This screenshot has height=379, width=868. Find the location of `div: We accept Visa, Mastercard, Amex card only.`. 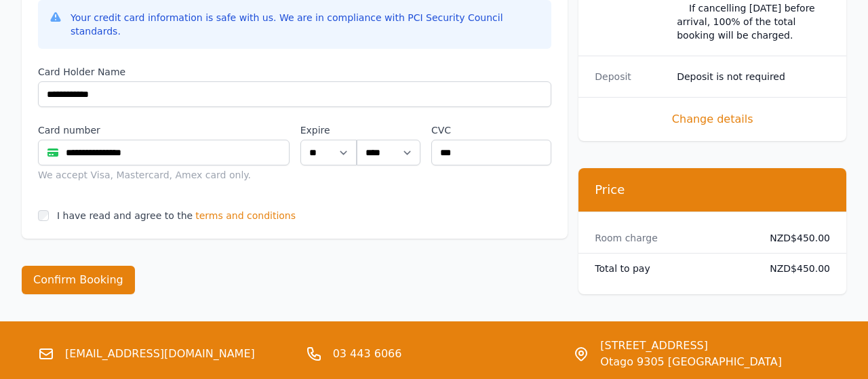

div: We accept Visa, Mastercard, Amex card only. is located at coordinates (164, 175).